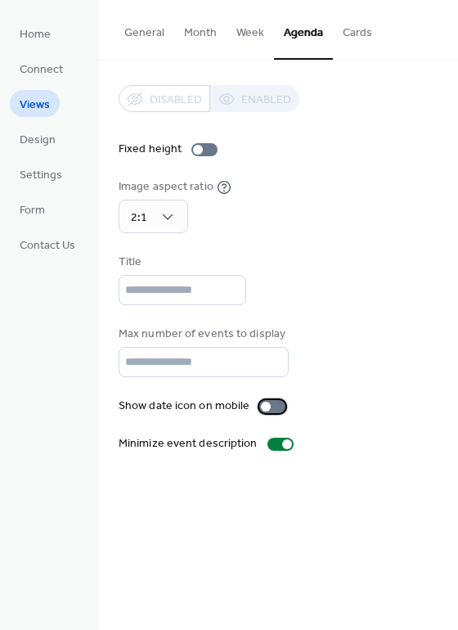 This screenshot has height=630, width=458. What do you see at coordinates (35, 34) in the screenshot?
I see `span: Home` at bounding box center [35, 34].